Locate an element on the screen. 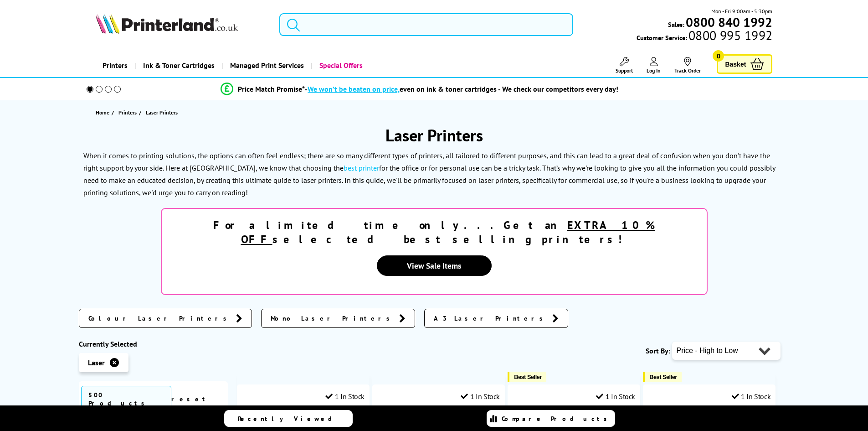  span: Sales: is located at coordinates (676, 24).